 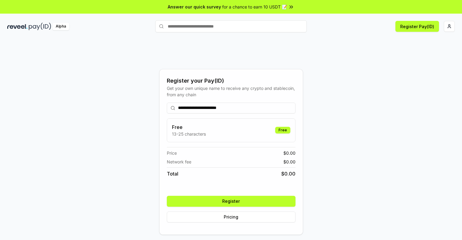 What do you see at coordinates (254, 7) in the screenshot?
I see `span: for a chance to earn 10 USDT 📝` at bounding box center [254, 7].